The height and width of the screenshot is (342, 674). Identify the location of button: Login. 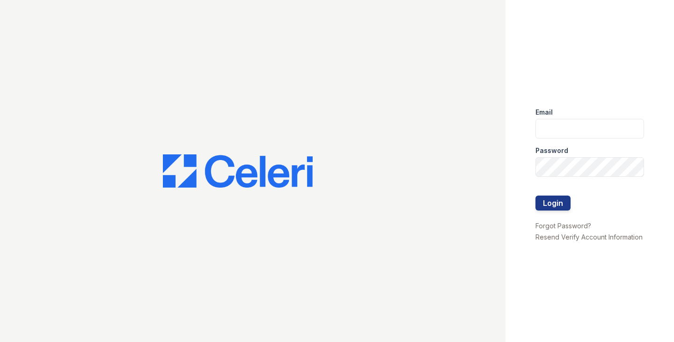
(553, 203).